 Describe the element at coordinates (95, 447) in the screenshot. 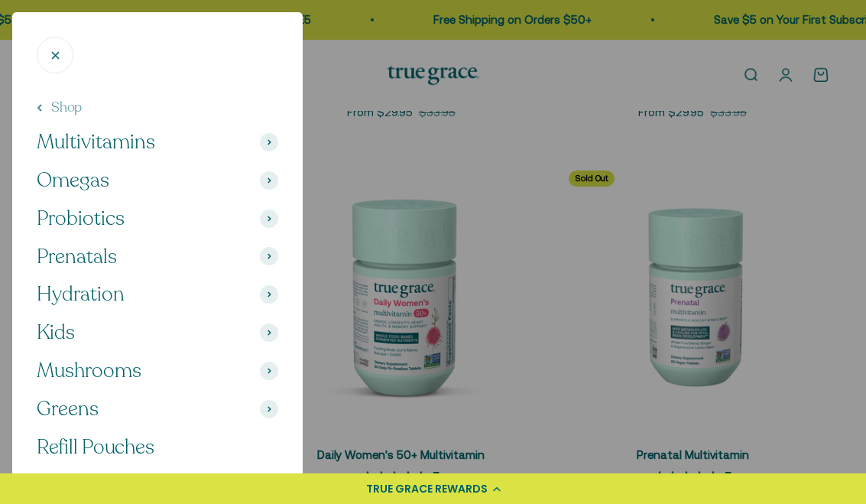

I see `span: Refill Pouches` at that location.